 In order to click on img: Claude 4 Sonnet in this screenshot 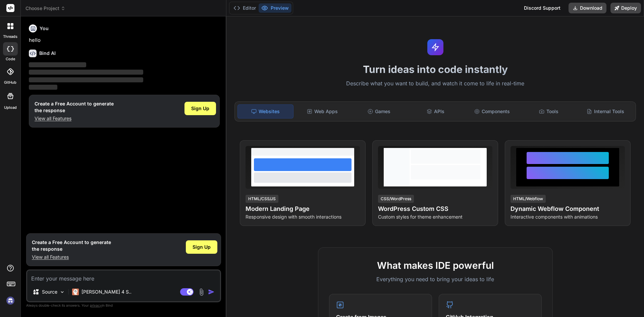, I will do `click(76, 292)`.